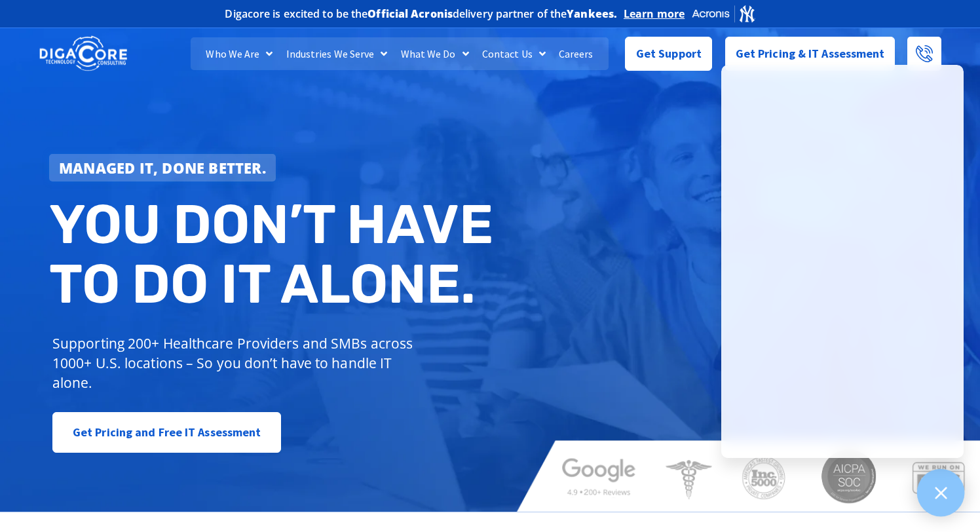  What do you see at coordinates (810, 54) in the screenshot?
I see `span: Get Pricing & IT Assessment` at bounding box center [810, 54].